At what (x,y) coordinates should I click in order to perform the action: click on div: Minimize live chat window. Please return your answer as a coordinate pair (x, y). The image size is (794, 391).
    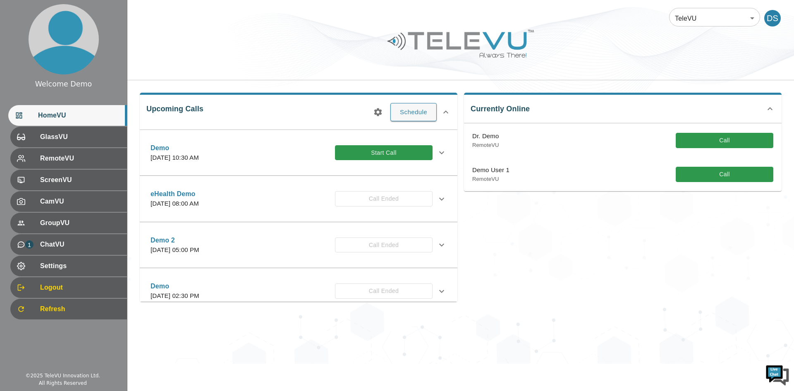
    Looking at the image, I should click on (146, 14).